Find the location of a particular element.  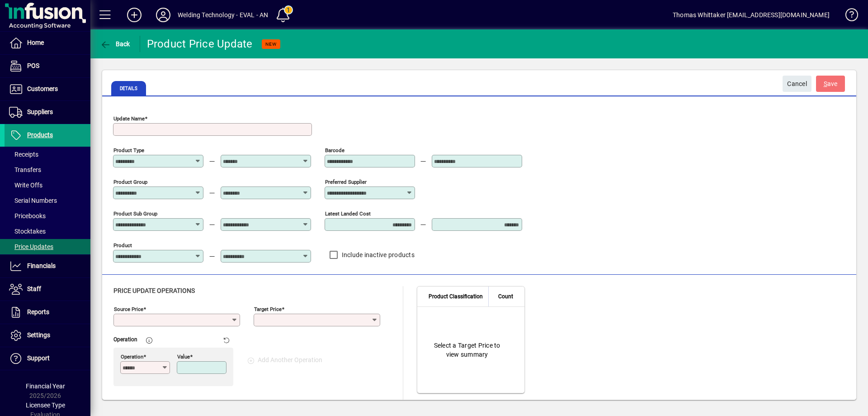

a: Transfers is located at coordinates (47, 170).